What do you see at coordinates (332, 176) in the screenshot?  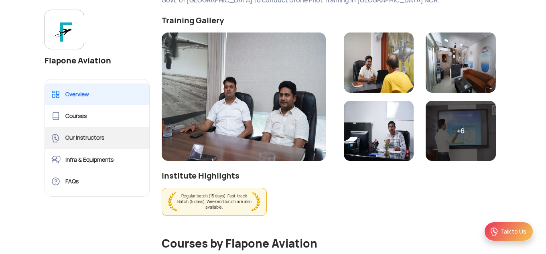 I see `div: Institute Highlights` at bounding box center [332, 176].